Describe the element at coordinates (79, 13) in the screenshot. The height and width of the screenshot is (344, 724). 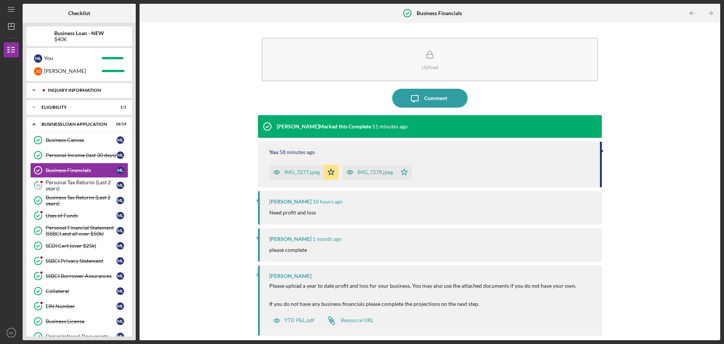
I see `b: Checklist` at that location.